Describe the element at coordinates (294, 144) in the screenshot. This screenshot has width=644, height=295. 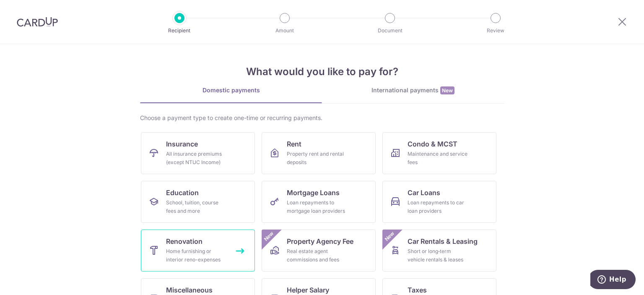
I see `span: Rent` at that location.